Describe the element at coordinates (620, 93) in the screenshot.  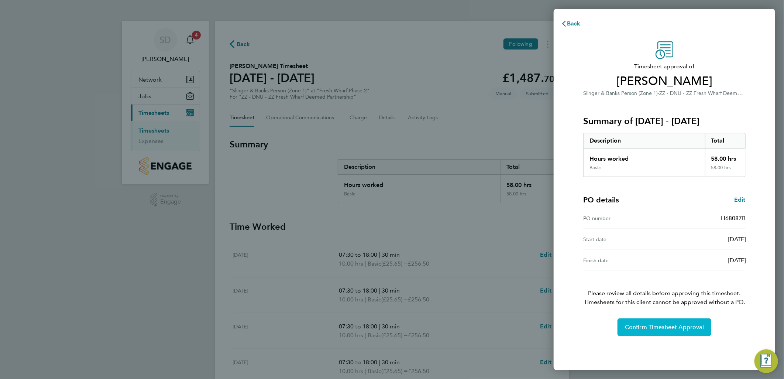
I see `span: Slinger & Banks Person (Zone 1)` at that location.